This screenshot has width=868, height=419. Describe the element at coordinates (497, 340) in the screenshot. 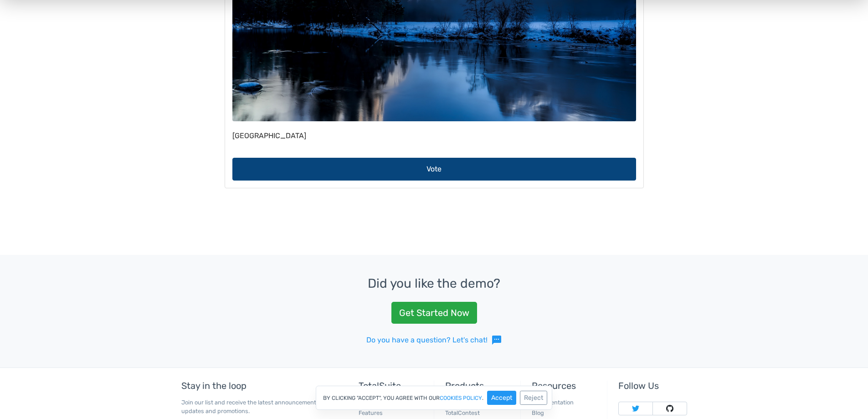

I see `span: sms` at that location.